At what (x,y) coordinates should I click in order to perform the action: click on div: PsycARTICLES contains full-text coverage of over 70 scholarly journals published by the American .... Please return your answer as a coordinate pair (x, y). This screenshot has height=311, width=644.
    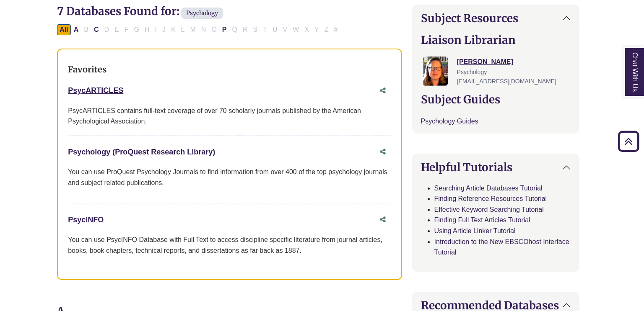
    Looking at the image, I should click on (229, 116).